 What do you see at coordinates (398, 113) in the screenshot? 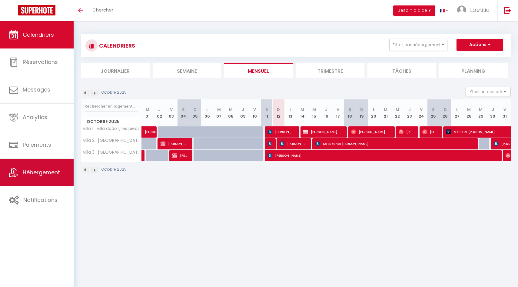
I see `th: 22` at bounding box center [398, 113].